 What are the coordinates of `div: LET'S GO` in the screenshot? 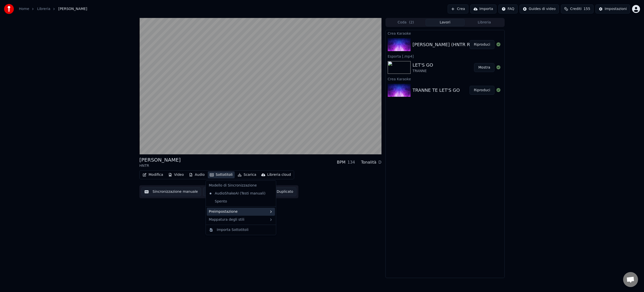 It's located at (423, 65).